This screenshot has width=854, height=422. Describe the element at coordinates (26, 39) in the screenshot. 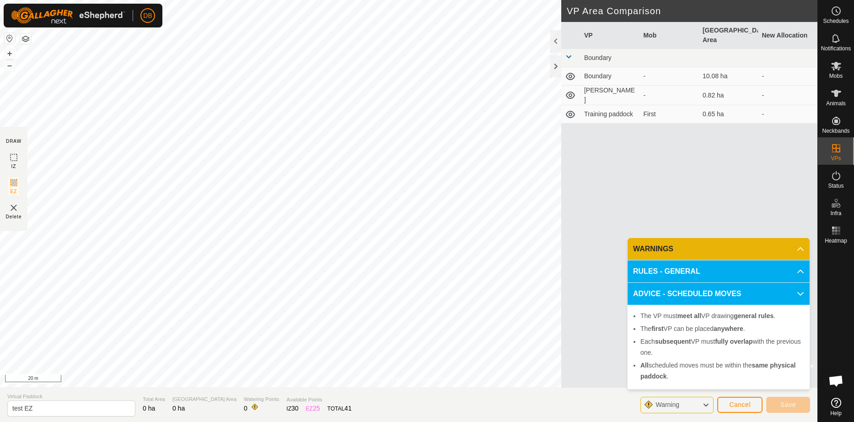

I see `button: Map Layers` at that location.